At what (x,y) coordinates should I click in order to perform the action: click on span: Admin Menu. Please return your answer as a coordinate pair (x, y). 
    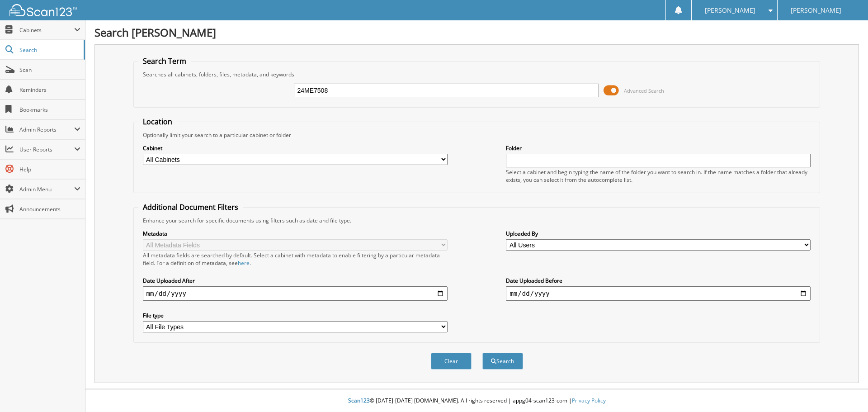
    Looking at the image, I should click on (47, 189).